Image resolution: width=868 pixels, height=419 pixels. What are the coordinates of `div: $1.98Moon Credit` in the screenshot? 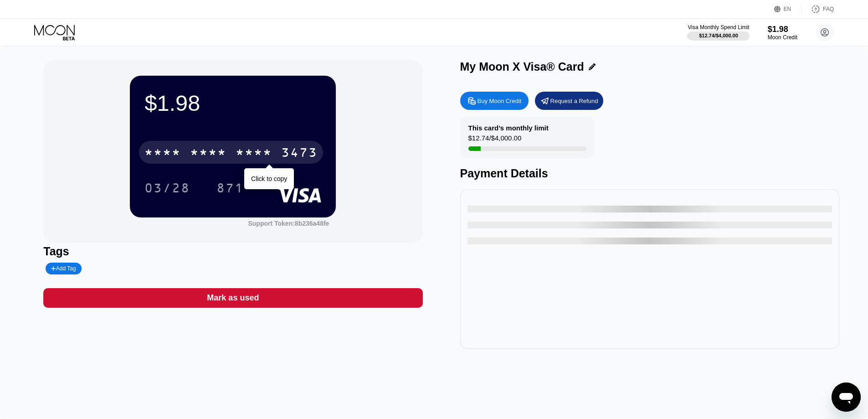 It's located at (783, 33).